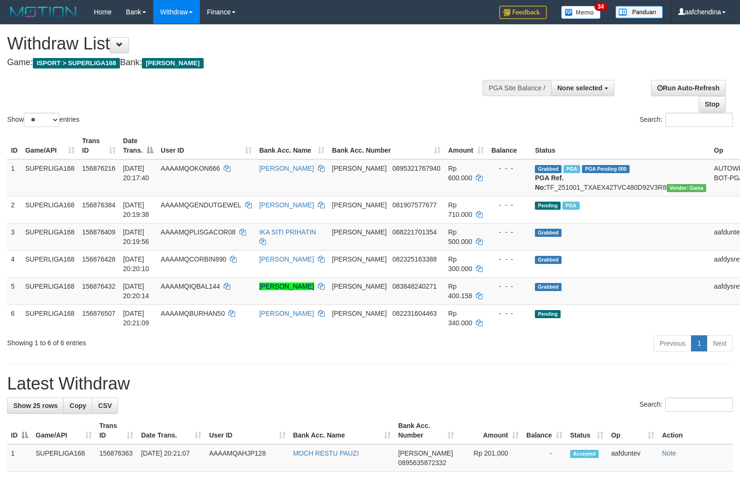 The width and height of the screenshot is (740, 477). Describe the element at coordinates (414, 232) in the screenshot. I see `span: Copy 088221701354 to clipboard` at that location.